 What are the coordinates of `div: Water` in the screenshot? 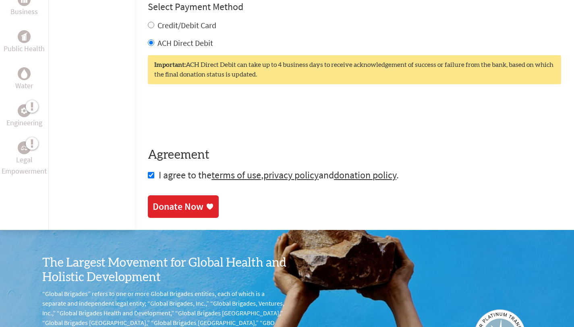 It's located at (24, 74).